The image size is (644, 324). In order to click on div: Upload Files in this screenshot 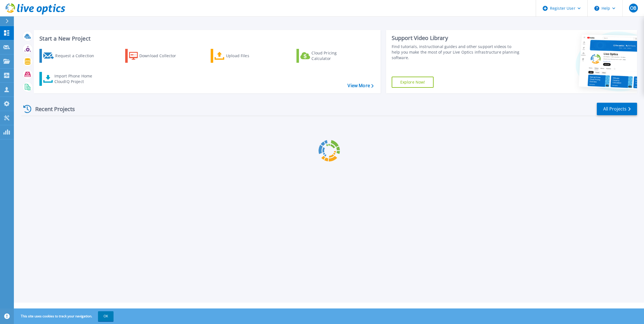, I will do `click(248, 56)`.